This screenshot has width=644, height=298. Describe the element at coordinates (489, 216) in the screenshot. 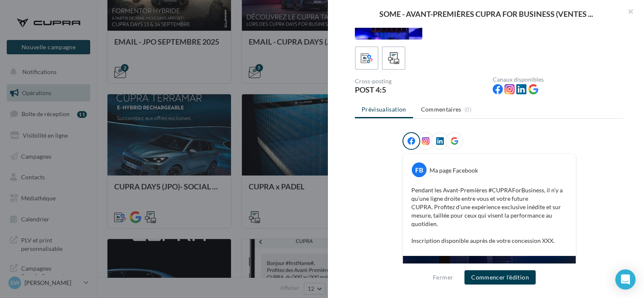

I see `p: Pendant les Avant-Premières #CUPRAForBusiness, il n’y a qu’une ligne droite entre vous et votre f...` at that location.